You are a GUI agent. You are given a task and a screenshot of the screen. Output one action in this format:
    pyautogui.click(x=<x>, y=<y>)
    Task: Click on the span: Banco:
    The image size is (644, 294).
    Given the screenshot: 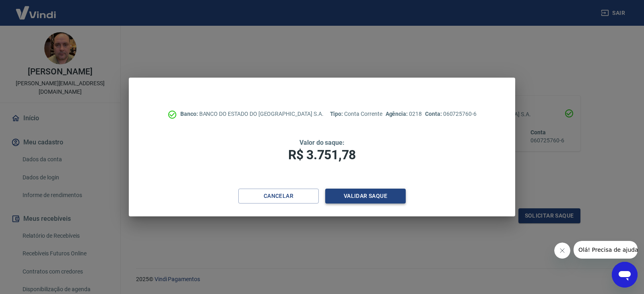 What is the action you would take?
    pyautogui.click(x=190, y=114)
    